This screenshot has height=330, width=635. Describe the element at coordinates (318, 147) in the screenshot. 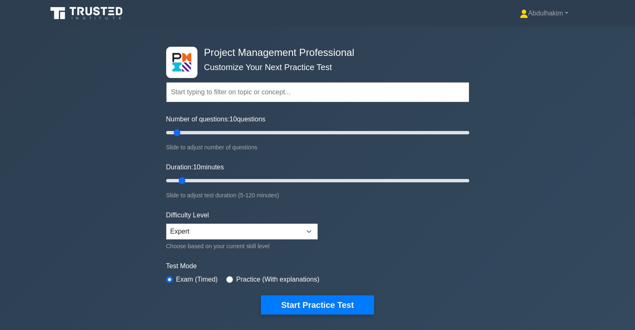

I see `div: Slide to adjust number of questions` at that location.